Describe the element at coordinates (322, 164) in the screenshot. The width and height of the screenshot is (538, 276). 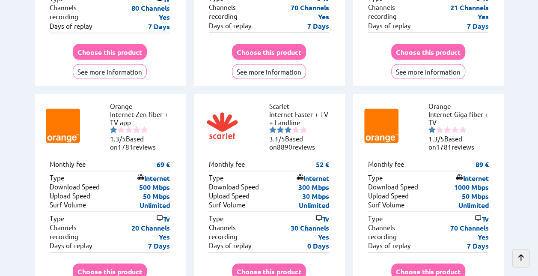
I see `p: 52 €` at that location.